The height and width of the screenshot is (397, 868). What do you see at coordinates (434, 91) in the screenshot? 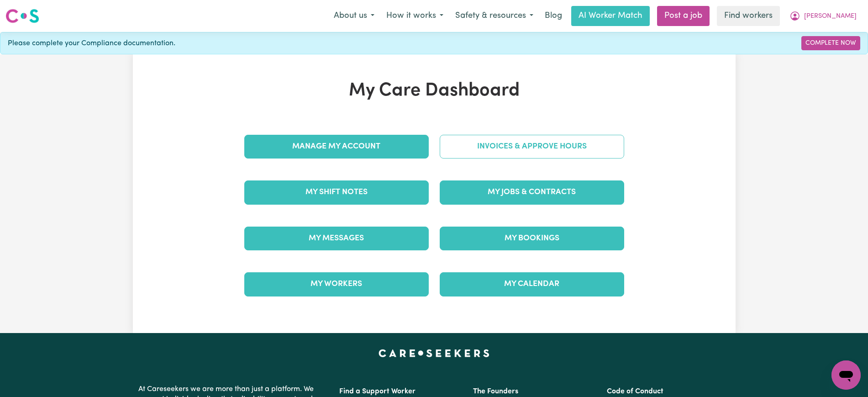
I see `h1: My Care Dashboard` at bounding box center [434, 91].